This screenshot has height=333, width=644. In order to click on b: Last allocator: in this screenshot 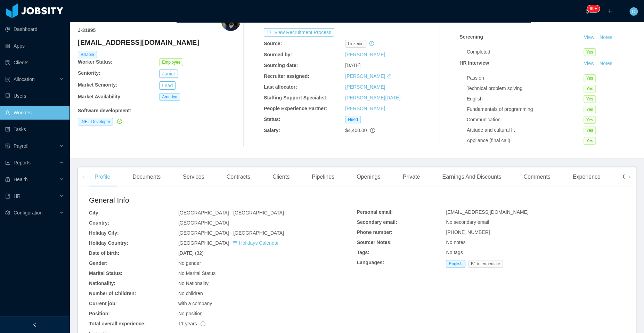, I will do `click(280, 87)`.